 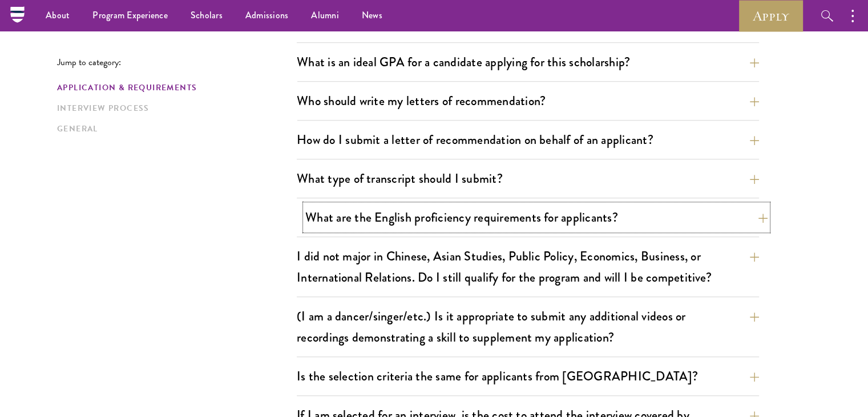 What do you see at coordinates (528, 61) in the screenshot?
I see `button: What is an ideal GPA for a candidate applying for this scholarship?` at bounding box center [528, 61].